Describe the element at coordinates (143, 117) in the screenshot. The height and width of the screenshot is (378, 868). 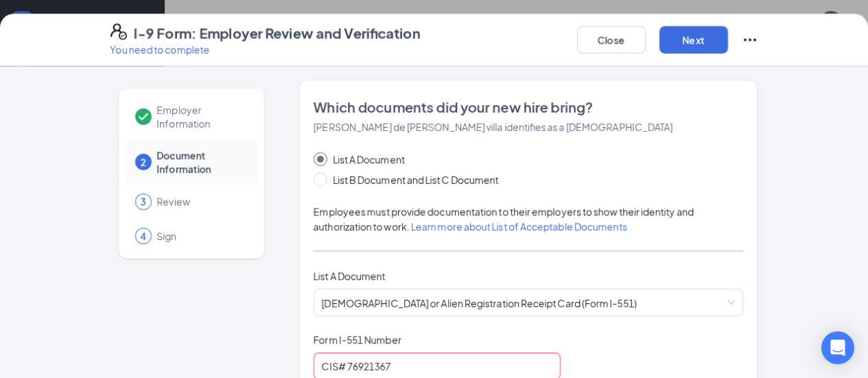
I see `svg: Checkmark` at that location.